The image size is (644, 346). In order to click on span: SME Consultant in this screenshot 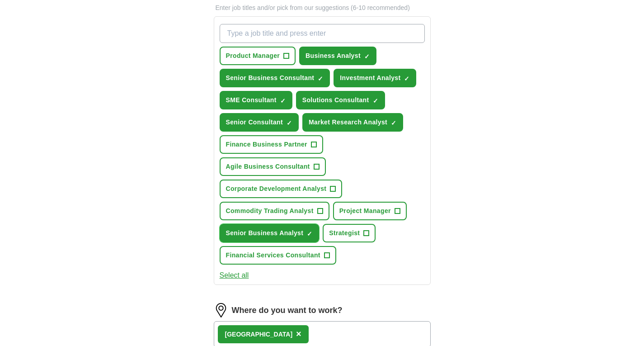, I will do `click(251, 100)`.